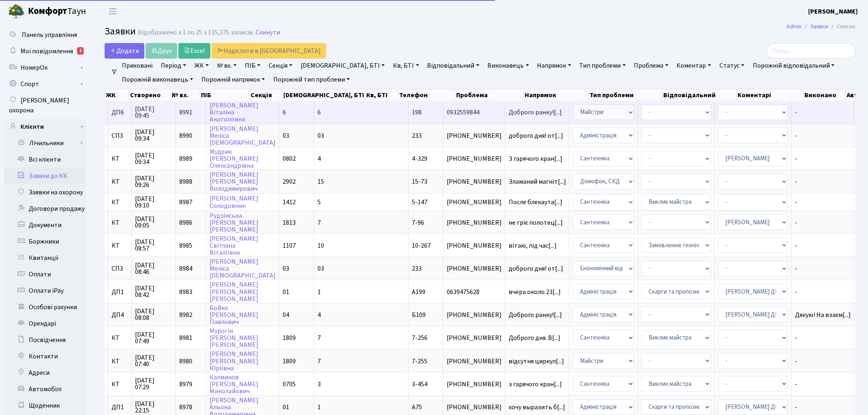  I want to click on span: З гарячого кран[...], so click(536, 159).